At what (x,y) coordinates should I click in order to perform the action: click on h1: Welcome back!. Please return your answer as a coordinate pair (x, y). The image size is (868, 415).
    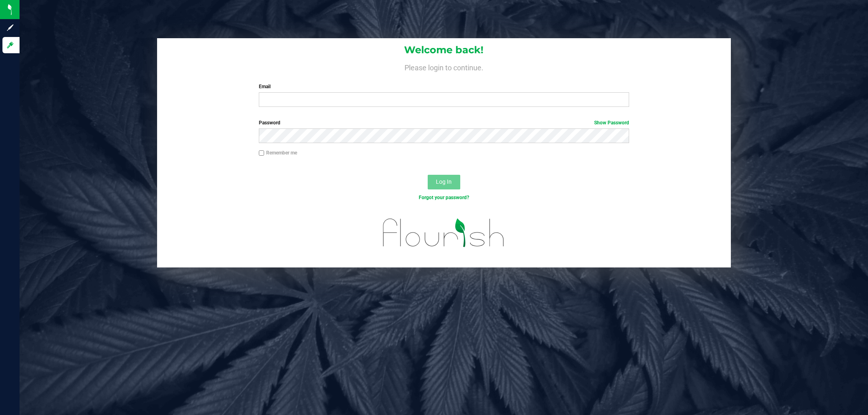
    Looking at the image, I should click on (444, 50).